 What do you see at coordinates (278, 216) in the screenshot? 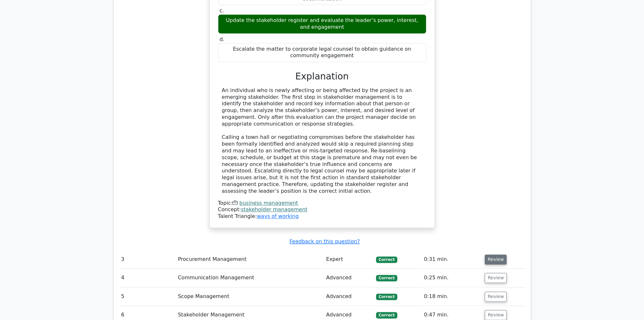
I see `a: ways of working` at bounding box center [278, 216].